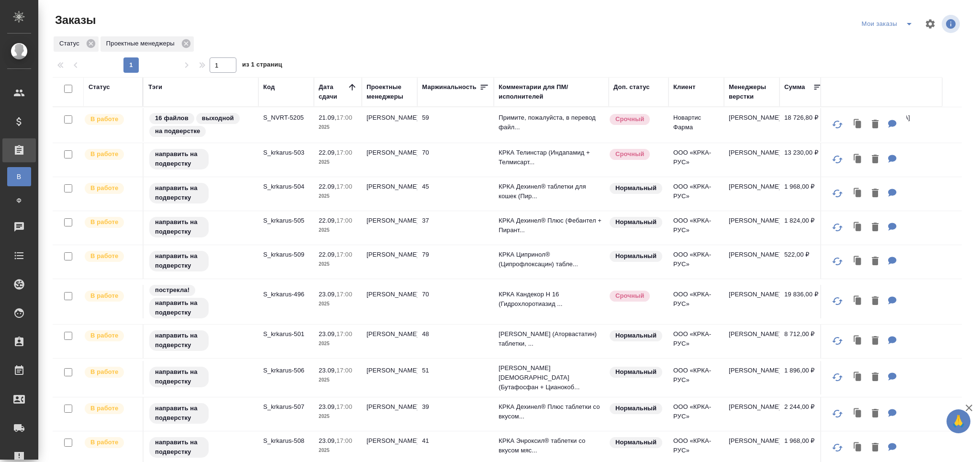 Image resolution: width=980 pixels, height=462 pixels. Describe the element at coordinates (19, 177) in the screenshot. I see `span: В` at that location.